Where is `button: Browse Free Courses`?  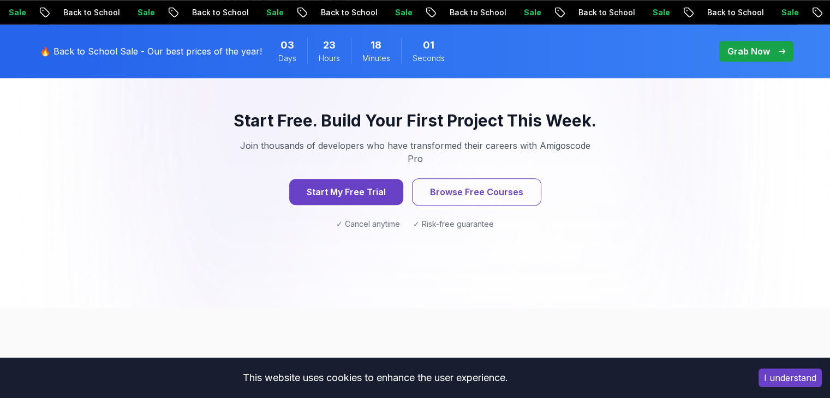 button: Browse Free Courses is located at coordinates (477, 192).